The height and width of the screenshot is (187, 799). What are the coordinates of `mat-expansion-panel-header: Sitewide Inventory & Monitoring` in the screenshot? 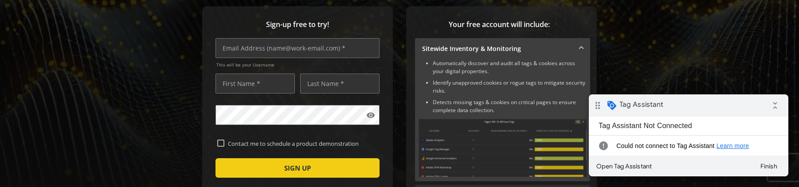 It's located at (503, 49).